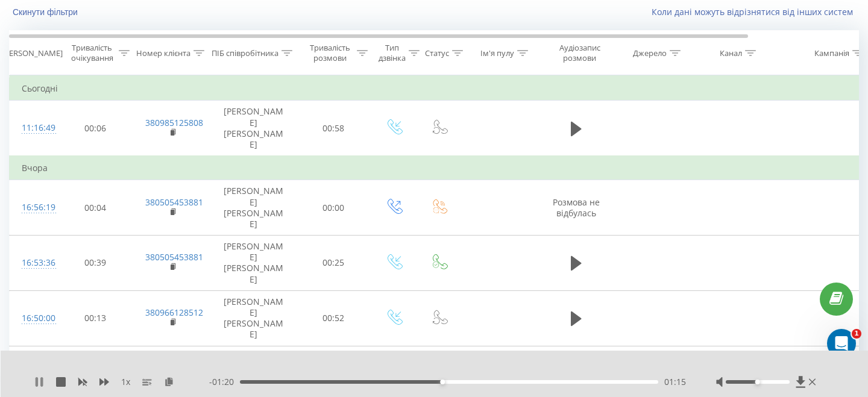 The height and width of the screenshot is (397, 868). I want to click on td: 00:39, so click(95, 263).